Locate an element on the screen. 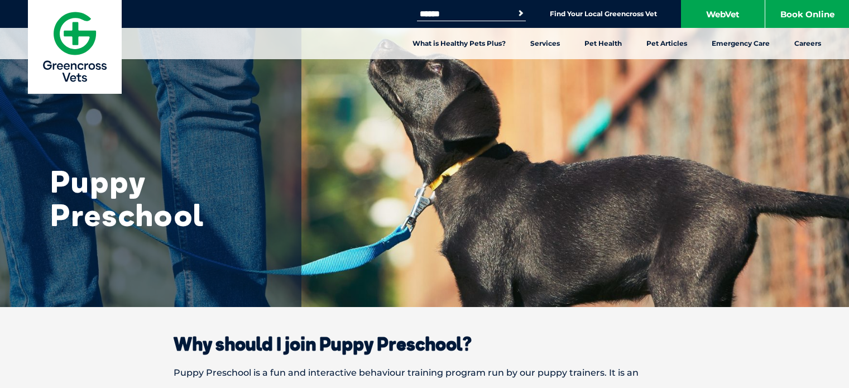  strong: Why should I join Puppy Preschool? is located at coordinates (323, 344).